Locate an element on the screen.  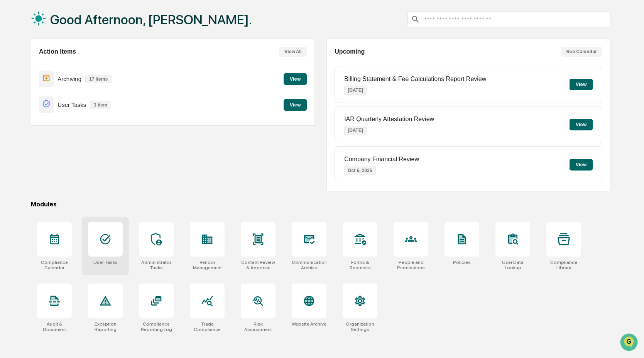
div: Audit & Document Logs is located at coordinates (54, 327).